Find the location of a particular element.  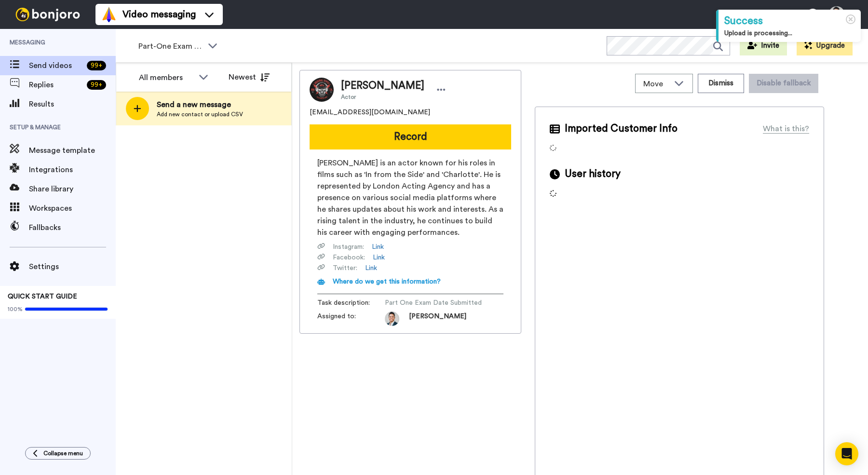

span: QUICK START GUIDE is located at coordinates (43, 296).